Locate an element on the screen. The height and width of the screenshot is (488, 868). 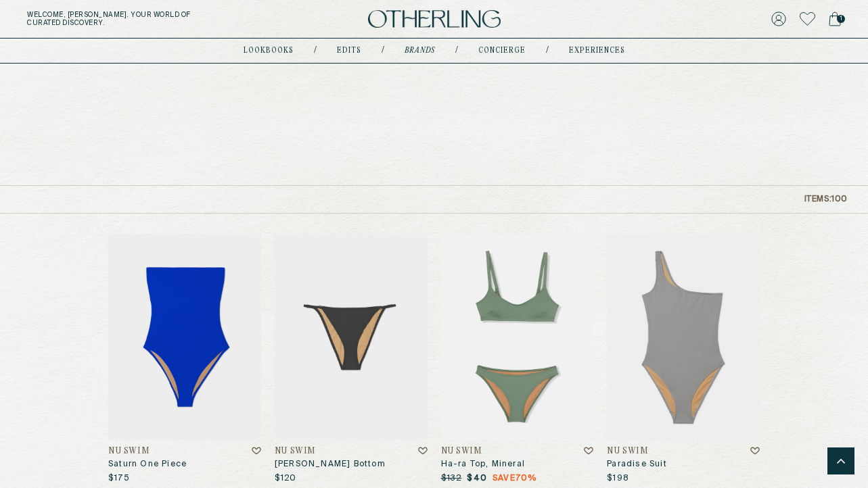
h3: Ha-ra Top, Mineral is located at coordinates (517, 464).